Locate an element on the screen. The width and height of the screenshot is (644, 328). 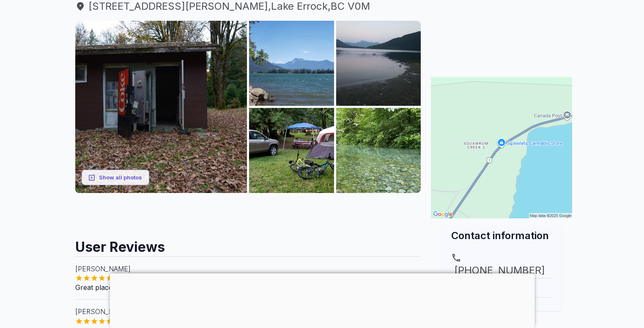
img: AAcXr8pV2MsKRvSc33BhMgju8qvf44jqdhcpAC7ZR1uBGlxiZHwTvgYqJi4DzAl_-4J-d1gaIjPjyGfcSjaLSZ7ftOJ9VY9sF... is located at coordinates (291, 63).